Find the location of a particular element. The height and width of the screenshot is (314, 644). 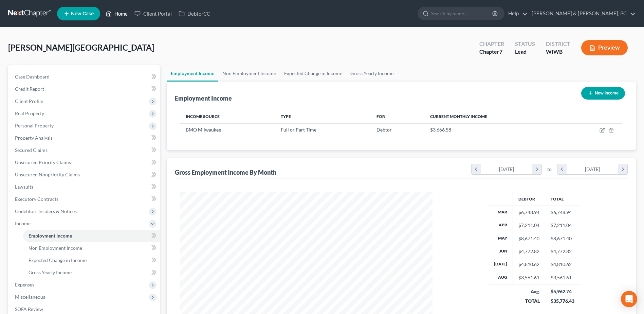

a: Client Portal is located at coordinates (153, 14).